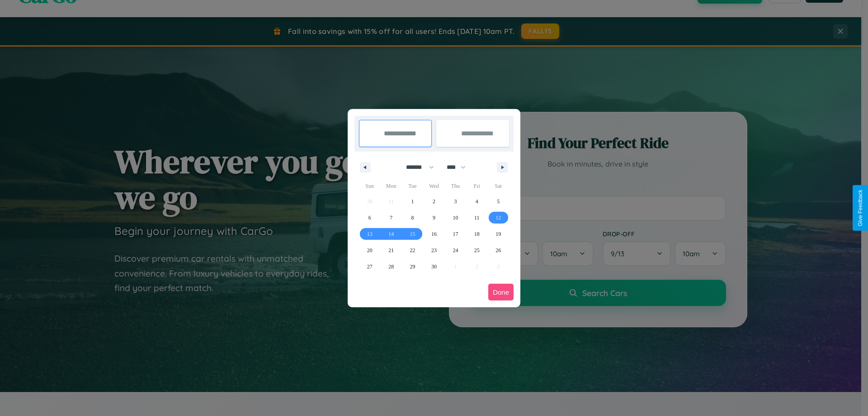 The image size is (868, 416). What do you see at coordinates (434, 250) in the screenshot?
I see `button: 23` at bounding box center [434, 250].